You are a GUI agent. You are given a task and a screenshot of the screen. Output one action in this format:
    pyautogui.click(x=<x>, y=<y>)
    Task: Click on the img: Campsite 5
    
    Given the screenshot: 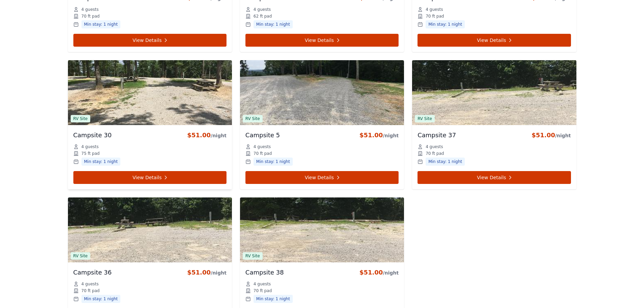 What is the action you would take?
    pyautogui.click(x=322, y=92)
    